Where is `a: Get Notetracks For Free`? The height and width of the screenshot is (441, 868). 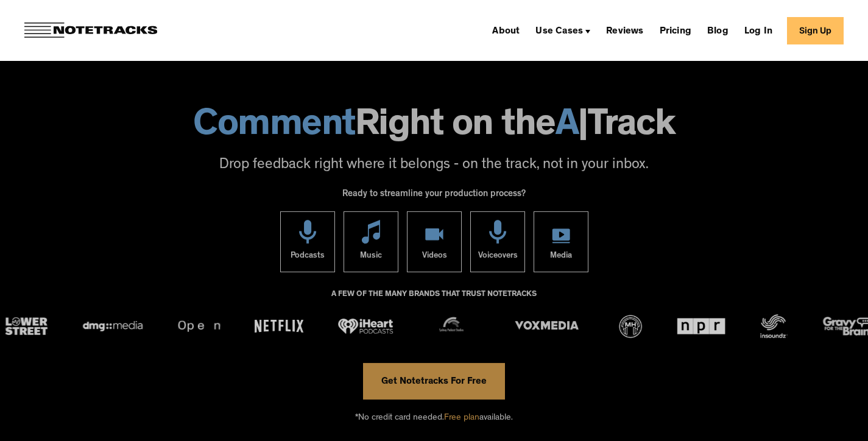
a: Get Notetracks For Free is located at coordinates (434, 381).